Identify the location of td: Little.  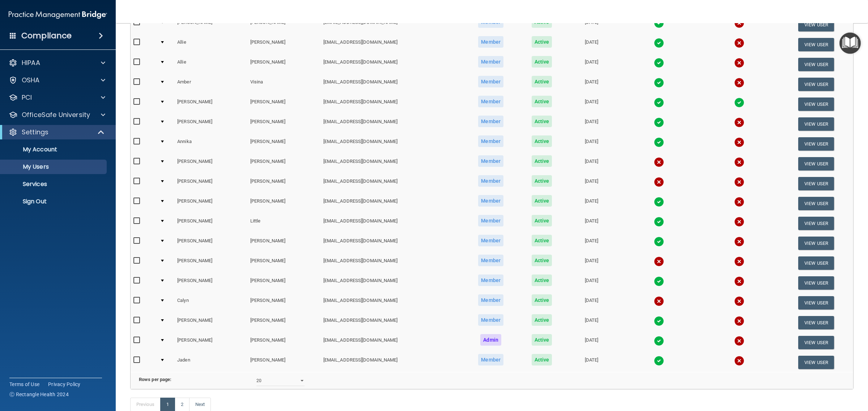
(284, 223).